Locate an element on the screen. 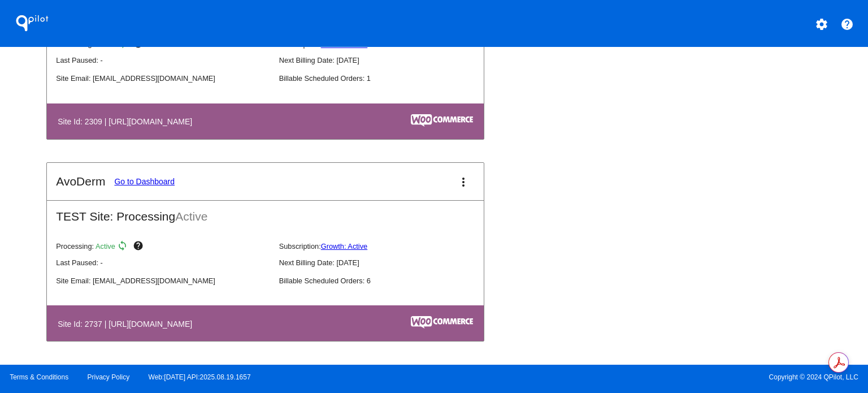 This screenshot has height=393, width=868. mat-icon: more_vert is located at coordinates (464, 182).